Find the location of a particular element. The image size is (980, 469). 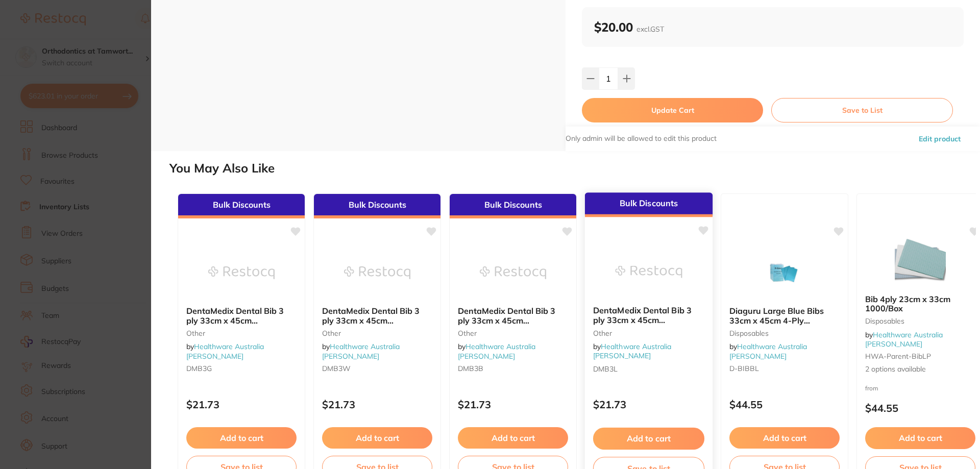

small: DMB3L is located at coordinates (649, 369).